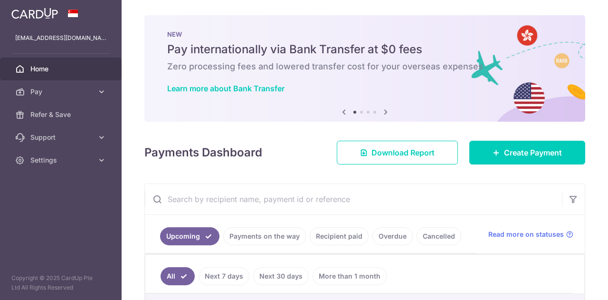 This screenshot has height=300, width=608. Describe the element at coordinates (62, 137) in the screenshot. I see `span: Support` at that location.